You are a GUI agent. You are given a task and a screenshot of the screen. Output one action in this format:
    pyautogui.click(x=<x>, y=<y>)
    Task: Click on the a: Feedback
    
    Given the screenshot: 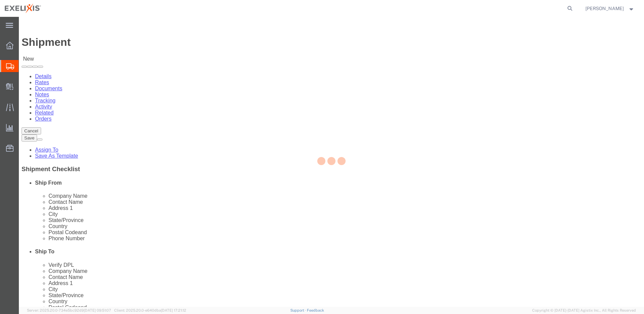 What is the action you would take?
    pyautogui.click(x=316, y=310)
    